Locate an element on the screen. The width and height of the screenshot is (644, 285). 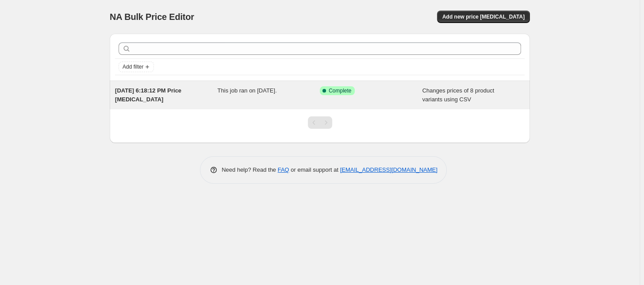
span: NA Bulk Price Editor is located at coordinates (151, 17).